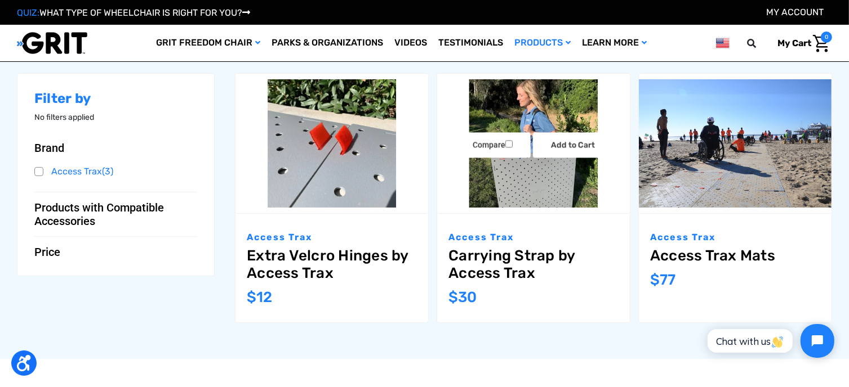 This screenshot has height=387, width=849. What do you see at coordinates (55, 26) in the screenshot?
I see `button: Chat with us👋` at bounding box center [55, 26].